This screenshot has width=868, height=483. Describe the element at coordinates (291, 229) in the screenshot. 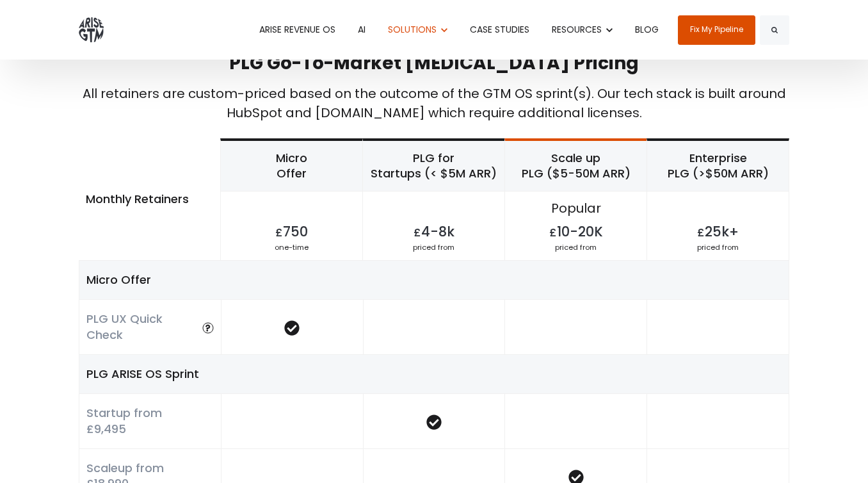

I see `h4: 750` at that location.